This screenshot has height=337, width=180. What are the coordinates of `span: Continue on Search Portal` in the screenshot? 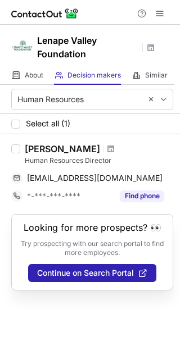 It's located at (85, 273).